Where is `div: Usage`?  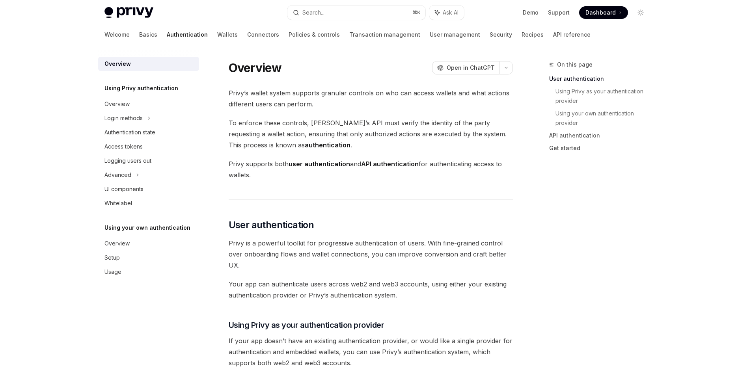 div: Usage is located at coordinates (113, 272).